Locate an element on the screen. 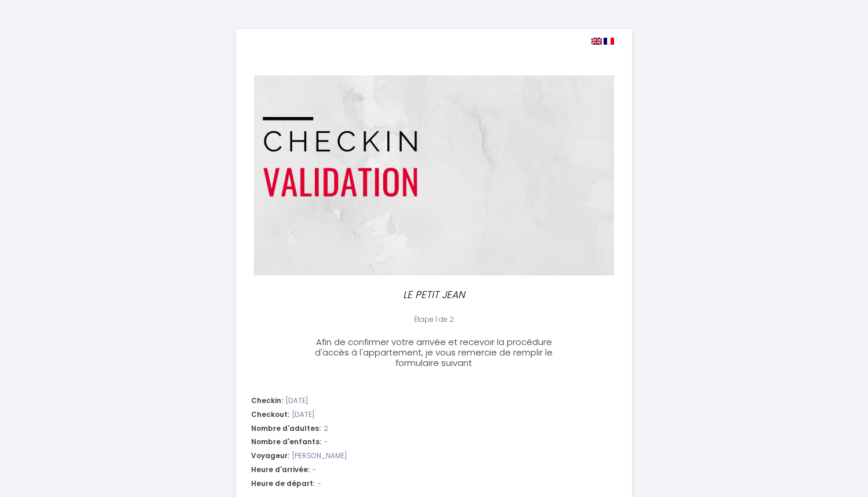  span: Nombre d'enfants: is located at coordinates (286, 441).